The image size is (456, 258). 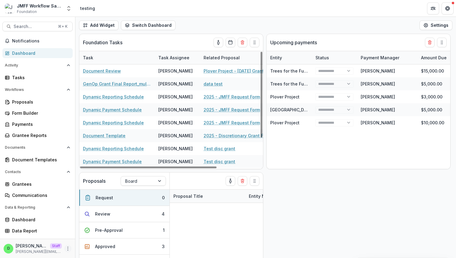 What do you see at coordinates (37, 195) in the screenshot?
I see `a: Communications` at bounding box center [37, 195].